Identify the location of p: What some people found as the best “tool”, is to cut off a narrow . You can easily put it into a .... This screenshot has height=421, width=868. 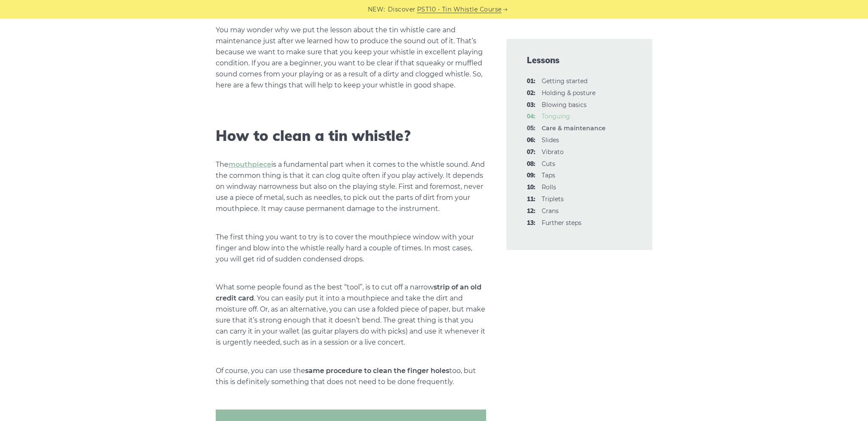
(351, 315).